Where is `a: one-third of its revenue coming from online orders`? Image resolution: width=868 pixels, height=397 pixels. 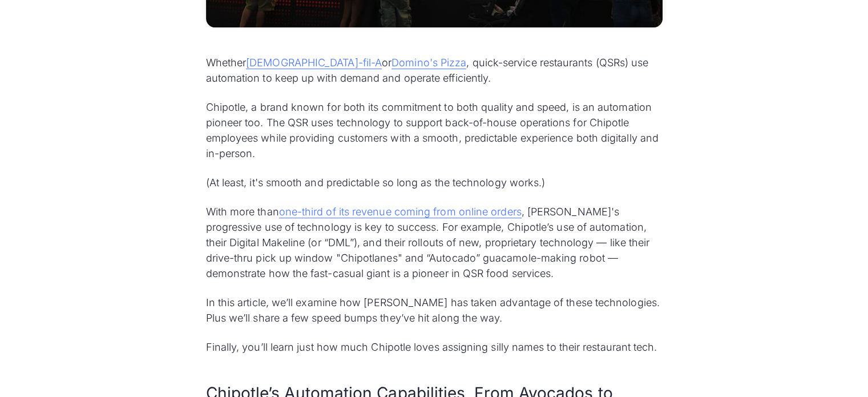 a: one-third of its revenue coming from online orders is located at coordinates (400, 212).